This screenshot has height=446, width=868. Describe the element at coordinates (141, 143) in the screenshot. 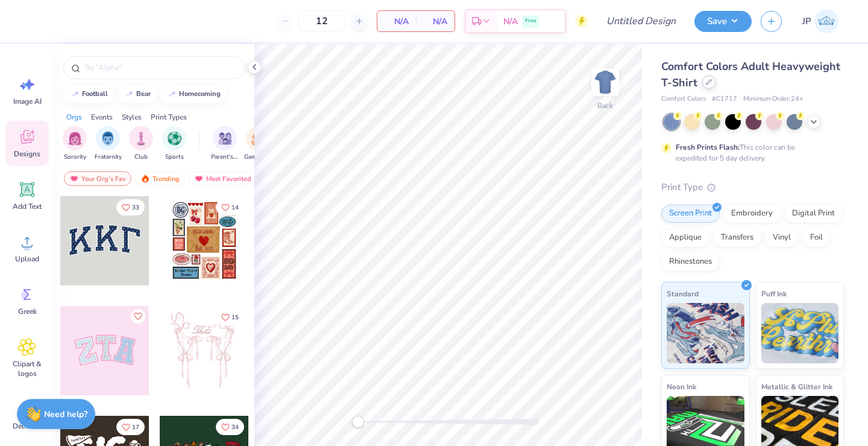

I see `div: filter for Club` at that location.